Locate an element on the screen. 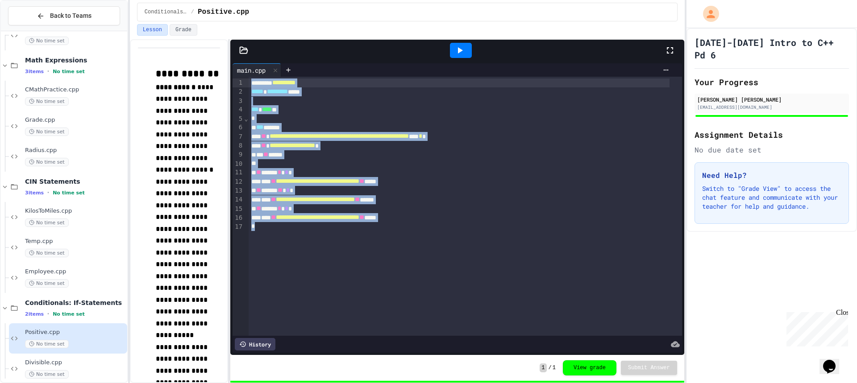 Image resolution: width=857 pixels, height=383 pixels. span: Fold line is located at coordinates (246, 119).